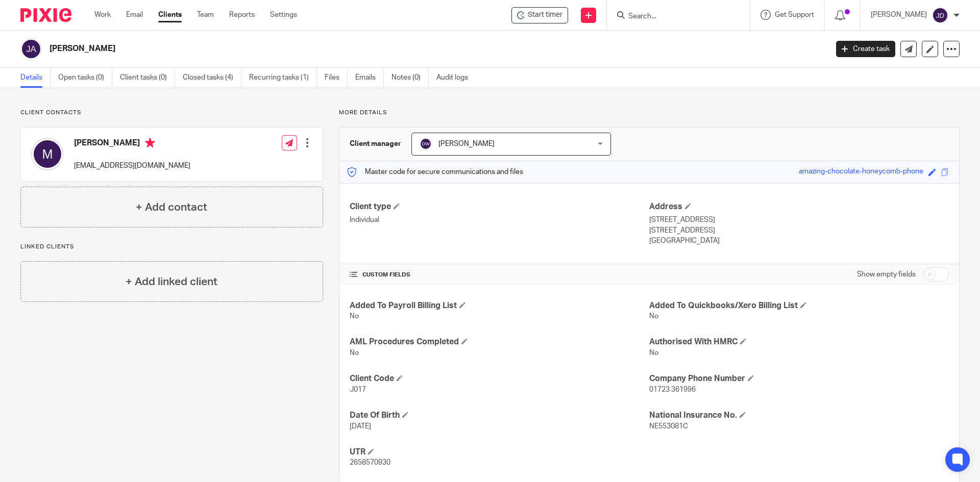 Image resolution: width=980 pixels, height=482 pixels. What do you see at coordinates (798, 207) in the screenshot?
I see `h4: Address` at bounding box center [798, 207].